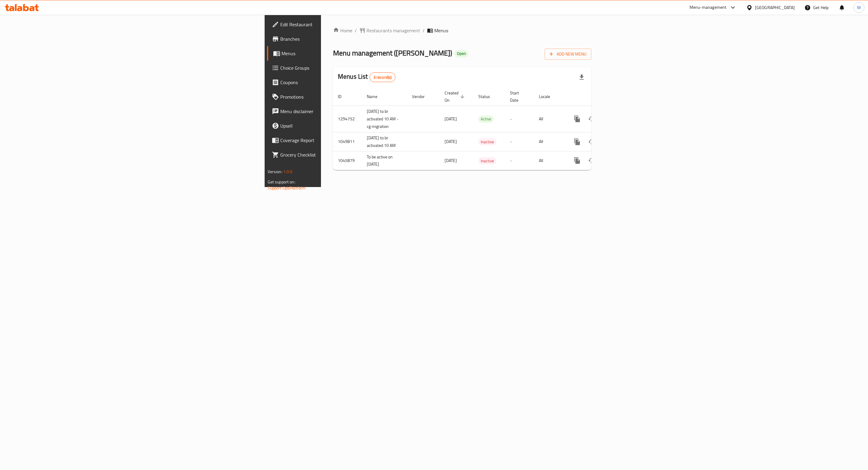 The height and width of the screenshot is (470, 868). What do you see at coordinates (383, 77) in the screenshot?
I see `div: Total records count` at bounding box center [383, 77].